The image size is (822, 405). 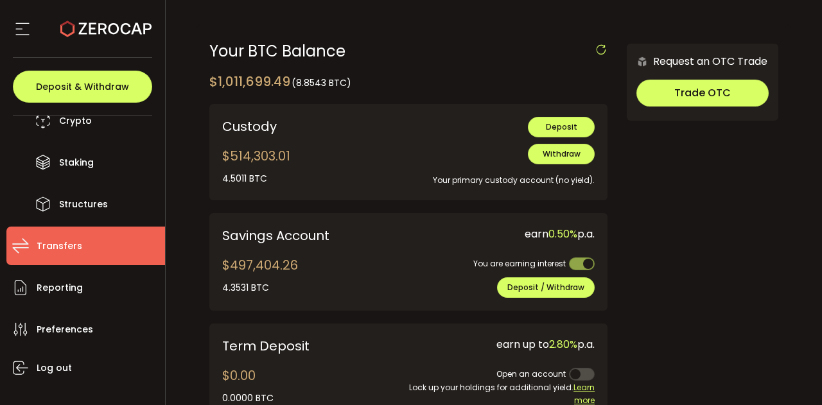 I want to click on span: Trade OTC, so click(x=702, y=92).